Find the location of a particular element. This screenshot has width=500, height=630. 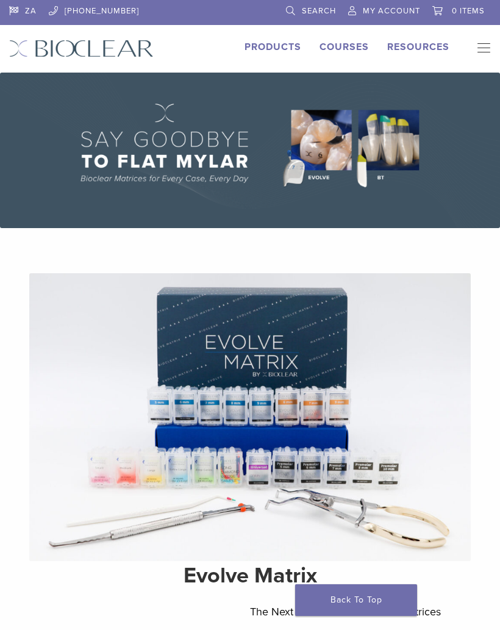

h2: Evolve Matrix is located at coordinates (250, 576).